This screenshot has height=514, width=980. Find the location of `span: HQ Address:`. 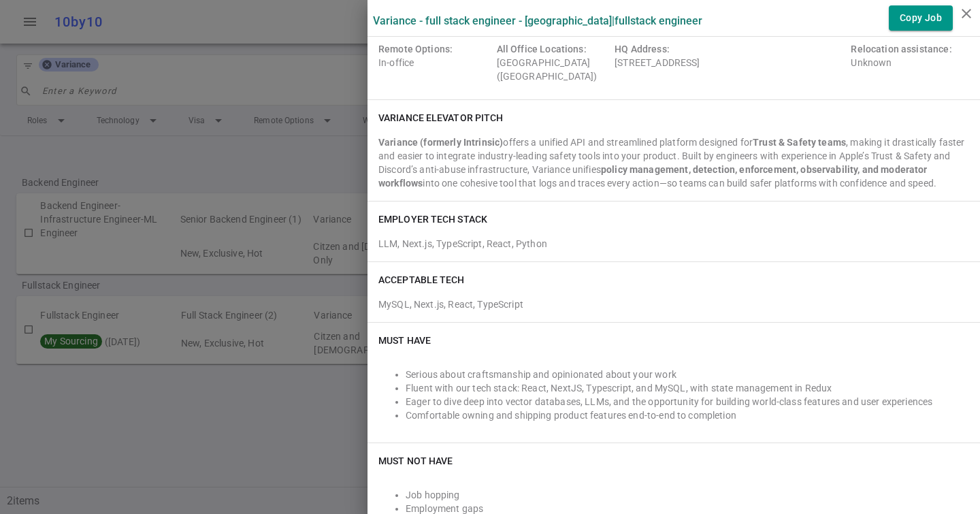

span: HQ Address: is located at coordinates (642, 49).